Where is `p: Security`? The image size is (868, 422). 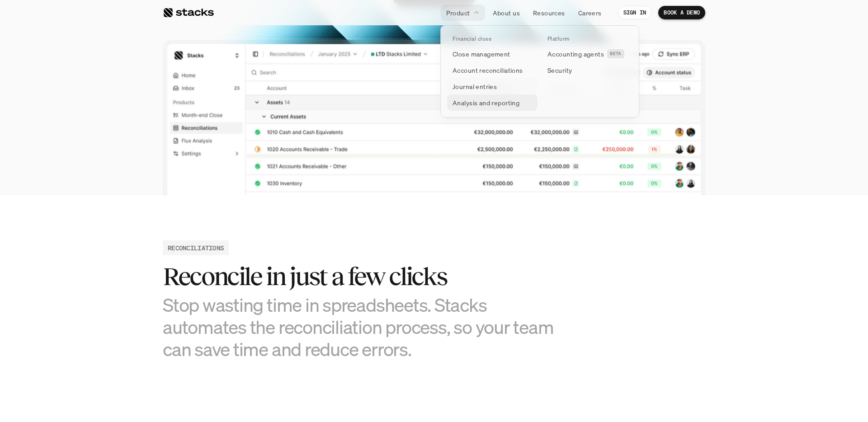
p: Security is located at coordinates (560, 70).